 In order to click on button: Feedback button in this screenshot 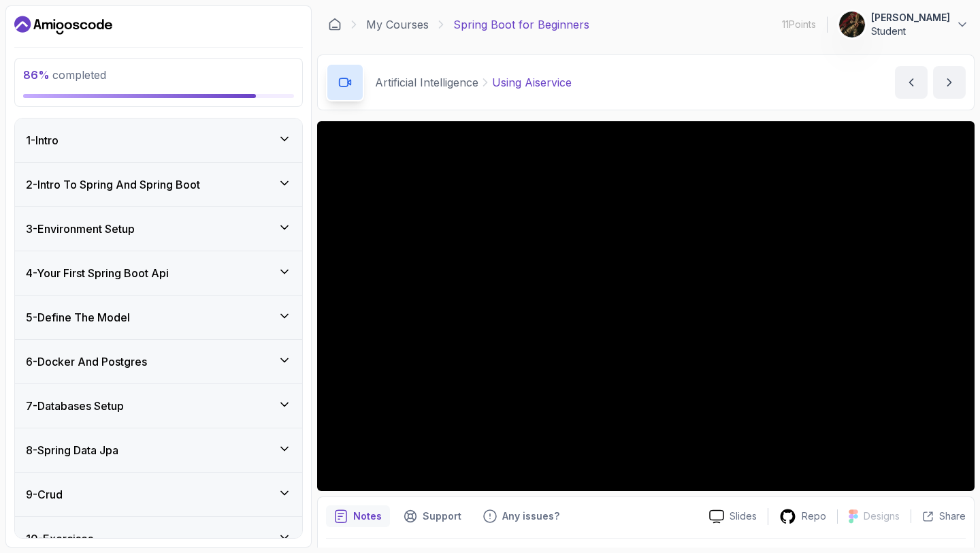, I will do `click(522, 516)`.